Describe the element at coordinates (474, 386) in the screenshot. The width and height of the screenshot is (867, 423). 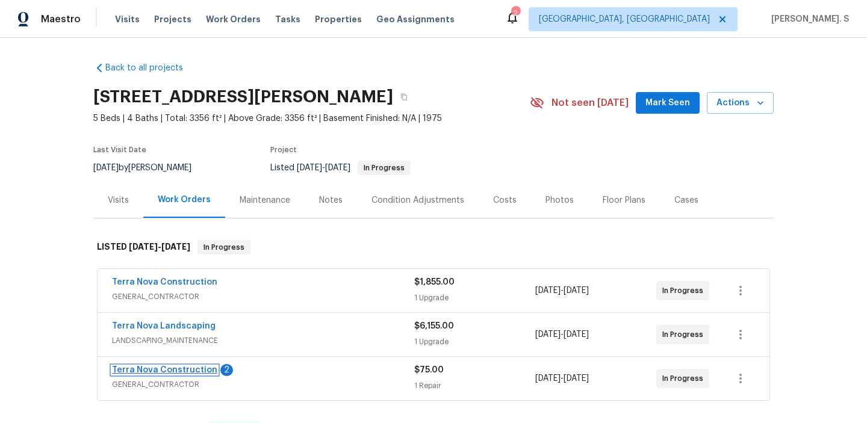
I see `div: 1 Repair` at that location.